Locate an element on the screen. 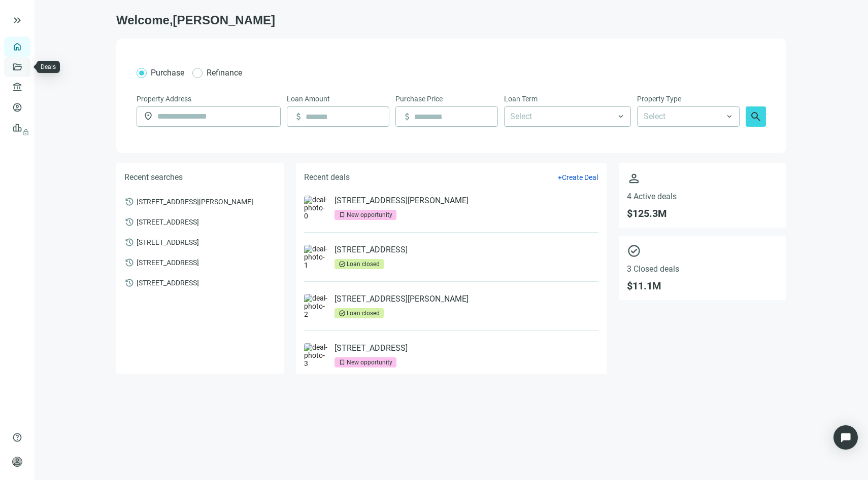  span: 3 Closed deals is located at coordinates (703, 269).